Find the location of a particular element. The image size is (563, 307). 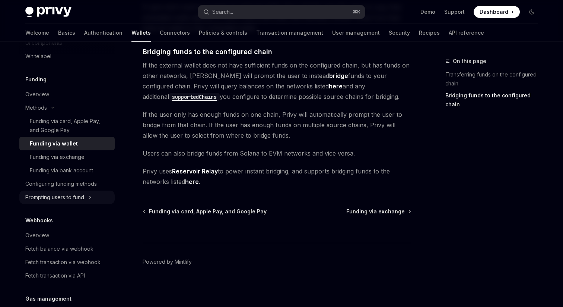

a: Transaction management is located at coordinates (290, 33).